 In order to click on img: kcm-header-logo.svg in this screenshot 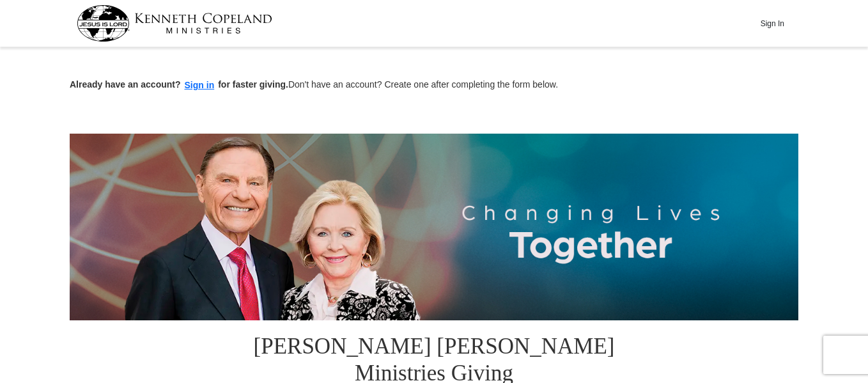, I will do `click(174, 23)`.